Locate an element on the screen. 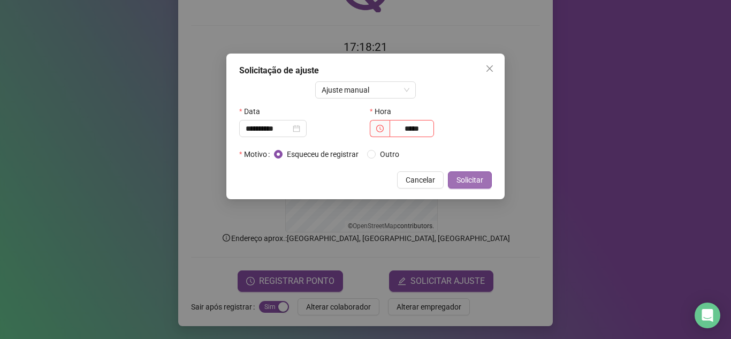 Image resolution: width=731 pixels, height=339 pixels. button: Solicitar is located at coordinates (470, 180).